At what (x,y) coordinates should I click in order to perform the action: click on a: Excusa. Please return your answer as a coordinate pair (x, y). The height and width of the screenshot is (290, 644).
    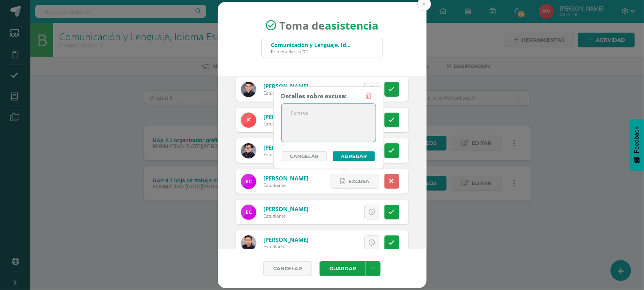
    Looking at the image, I should click on (355, 181).